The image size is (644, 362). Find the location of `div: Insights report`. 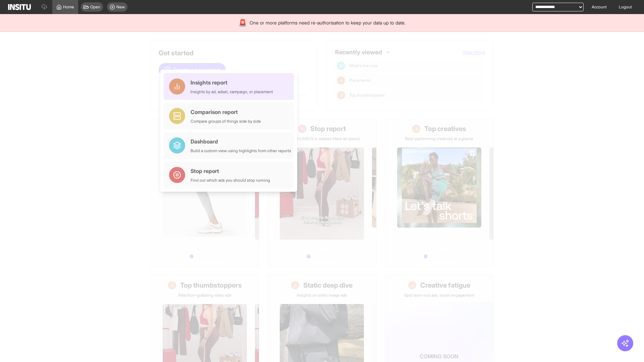

div: Insights report is located at coordinates (232, 82).